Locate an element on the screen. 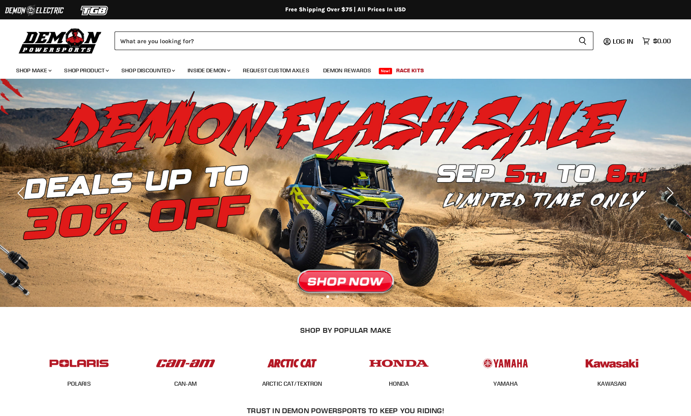 Image resolution: width=691 pixels, height=416 pixels. button: Search is located at coordinates (583, 41).